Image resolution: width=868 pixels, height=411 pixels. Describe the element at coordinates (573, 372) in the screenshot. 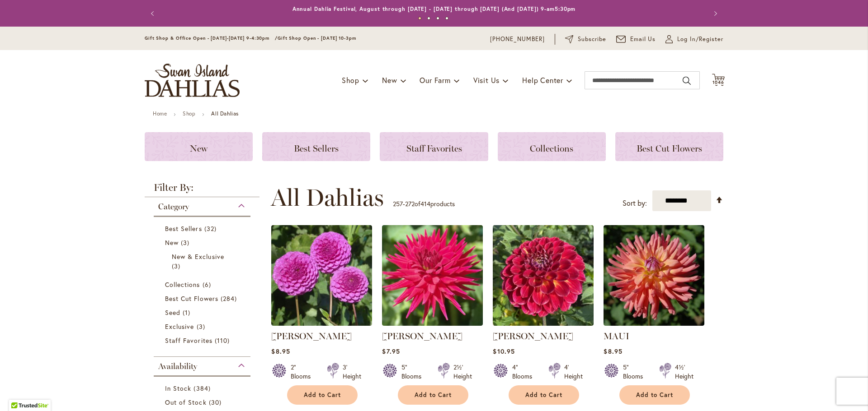

I see `div: 4' Height` at that location.